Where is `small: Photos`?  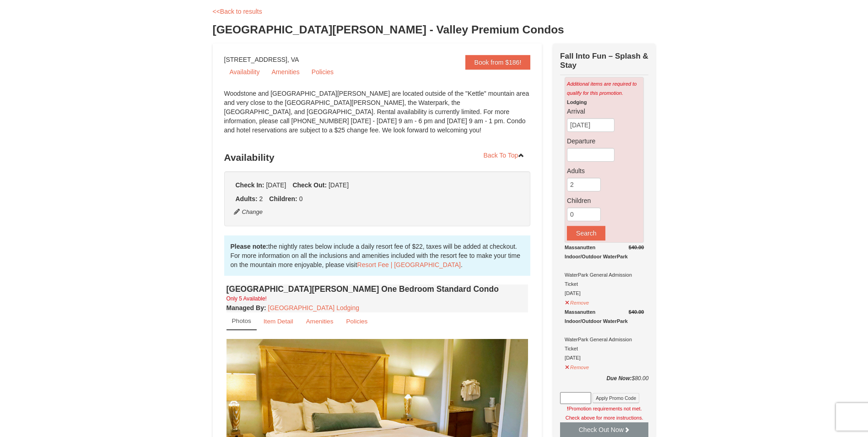
small: Photos is located at coordinates (242, 320).